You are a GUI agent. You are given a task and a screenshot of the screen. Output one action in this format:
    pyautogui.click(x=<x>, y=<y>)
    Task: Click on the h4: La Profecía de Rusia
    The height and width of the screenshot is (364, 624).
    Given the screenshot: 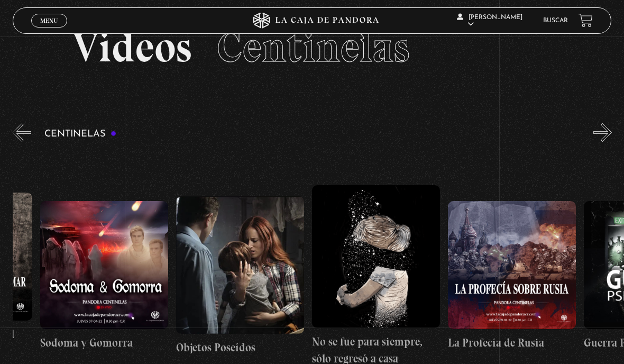 What is the action you would take?
    pyautogui.click(x=512, y=342)
    